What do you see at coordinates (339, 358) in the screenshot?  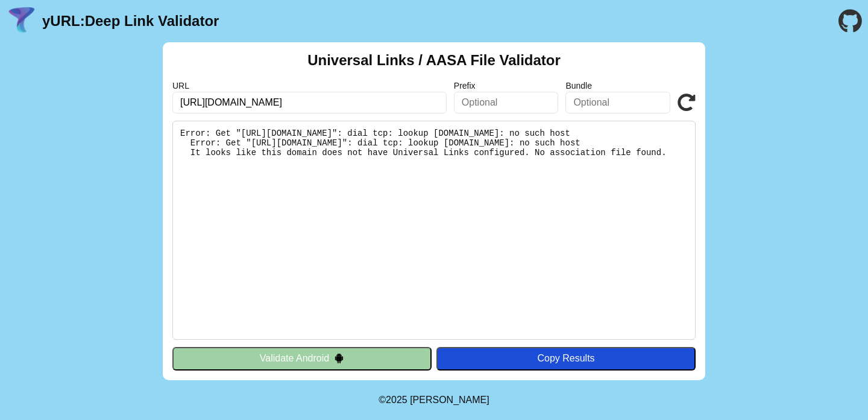 I see `img: droidIcon.svg` at bounding box center [339, 358].